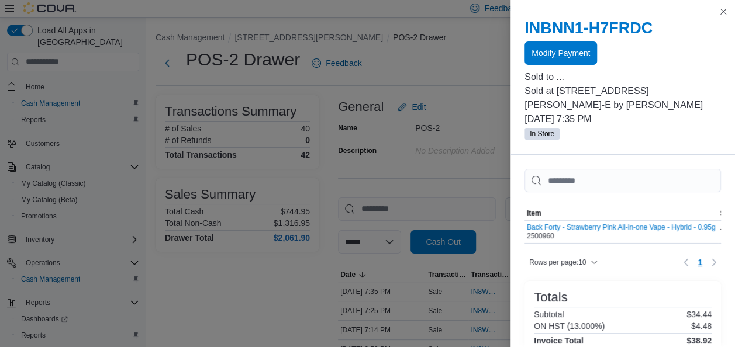 This screenshot has width=735, height=347. What do you see at coordinates (701, 326) in the screenshot?
I see `p: $4.48` at bounding box center [701, 326].